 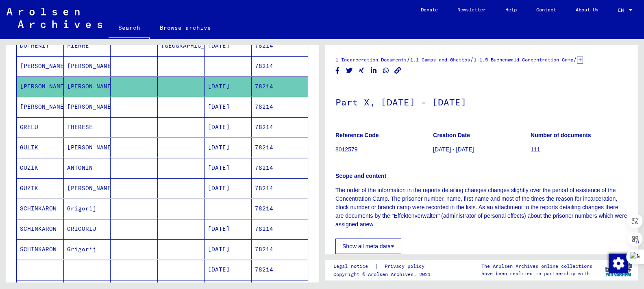 I want to click on img: Change consent, so click(x=619, y=264).